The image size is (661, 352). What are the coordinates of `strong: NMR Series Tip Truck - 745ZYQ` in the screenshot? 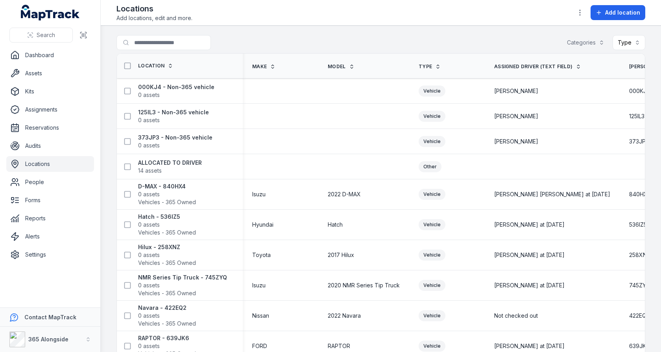 It's located at (183, 277).